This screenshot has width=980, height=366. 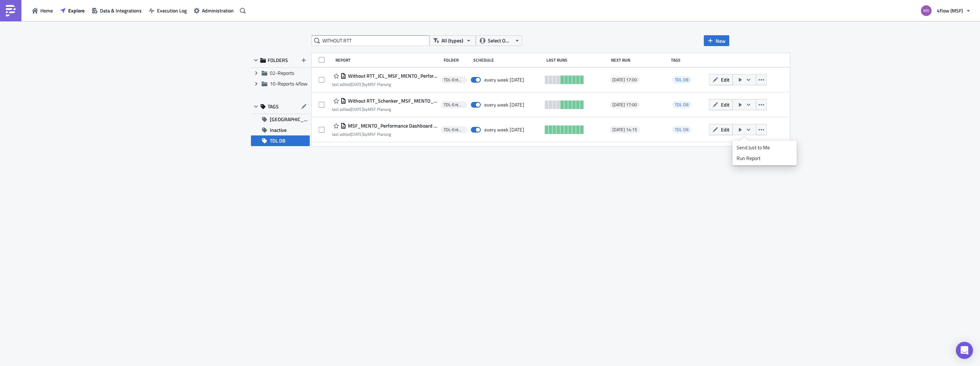 What do you see at coordinates (639, 60) in the screenshot?
I see `div: Next Run` at bounding box center [639, 60].